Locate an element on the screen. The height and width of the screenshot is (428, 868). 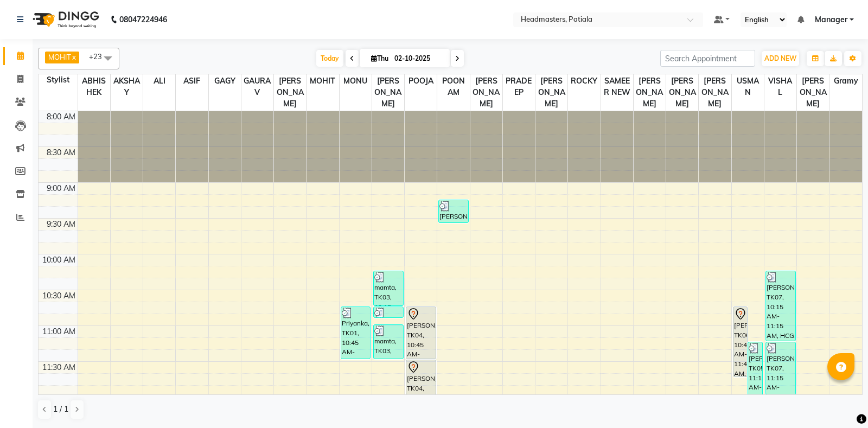
div: mamta, TK03, 10:15 AM-10:45 AM, Eye Brow Wax is located at coordinates (388, 288).